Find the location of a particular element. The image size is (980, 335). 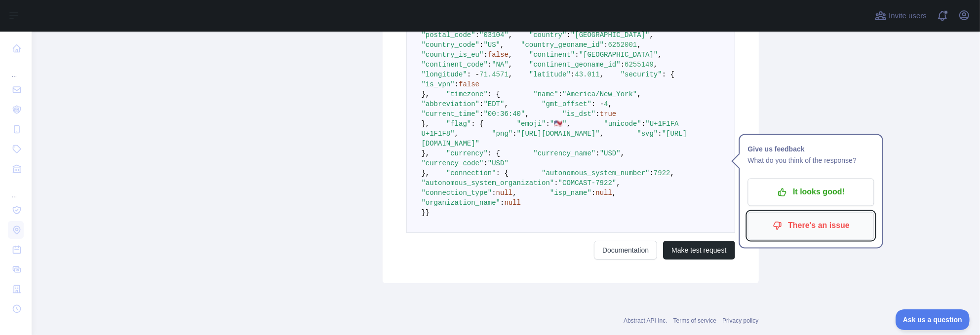

button: Make test request is located at coordinates (699, 250).